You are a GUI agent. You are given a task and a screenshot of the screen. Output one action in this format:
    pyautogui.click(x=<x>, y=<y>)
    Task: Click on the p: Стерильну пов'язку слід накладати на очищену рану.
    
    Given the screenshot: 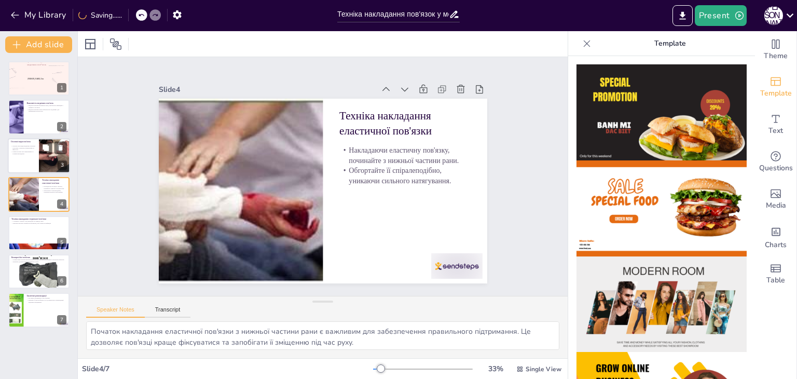 What is the action you would take?
    pyautogui.click(x=39, y=221)
    